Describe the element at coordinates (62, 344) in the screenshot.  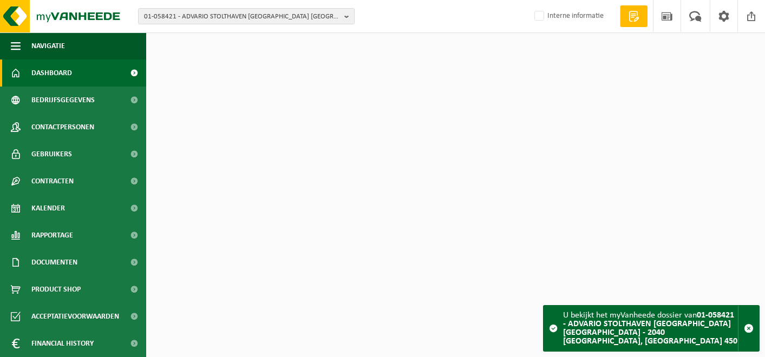
I see `span: Financial History` at that location.